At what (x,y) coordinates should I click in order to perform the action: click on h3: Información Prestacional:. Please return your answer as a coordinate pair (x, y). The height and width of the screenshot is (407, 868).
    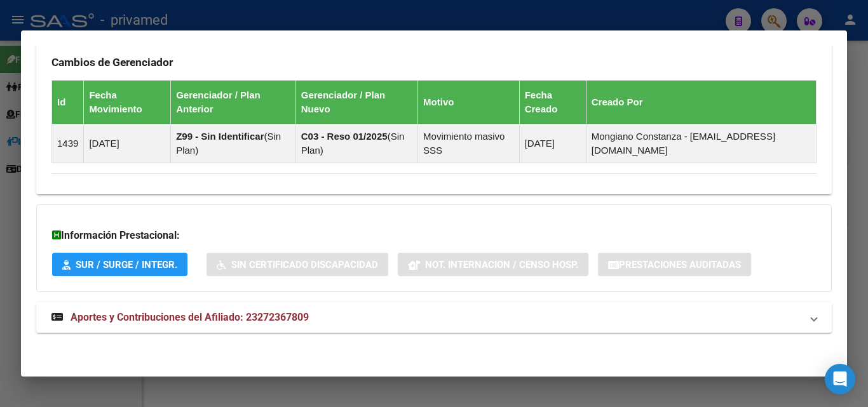
    Looking at the image, I should click on (434, 235).